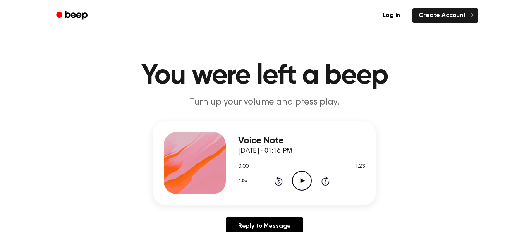 This screenshot has width=529, height=232. What do you see at coordinates (264, 102) in the screenshot?
I see `p: Turn up your volume and press play.` at bounding box center [264, 102].